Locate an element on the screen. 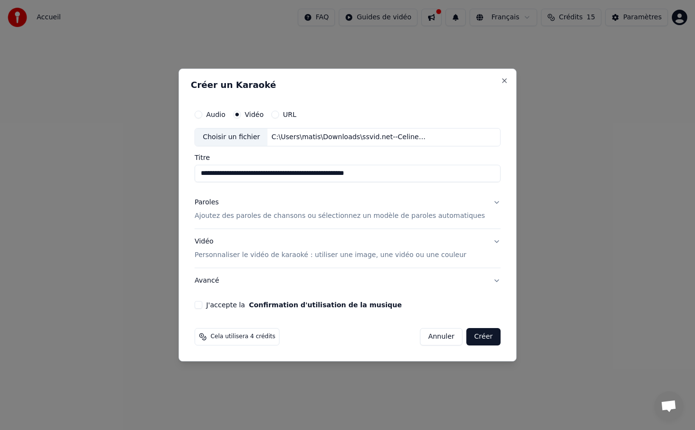 This screenshot has height=430, width=695. span: Cela utilisera 4 crédits is located at coordinates (243, 337).